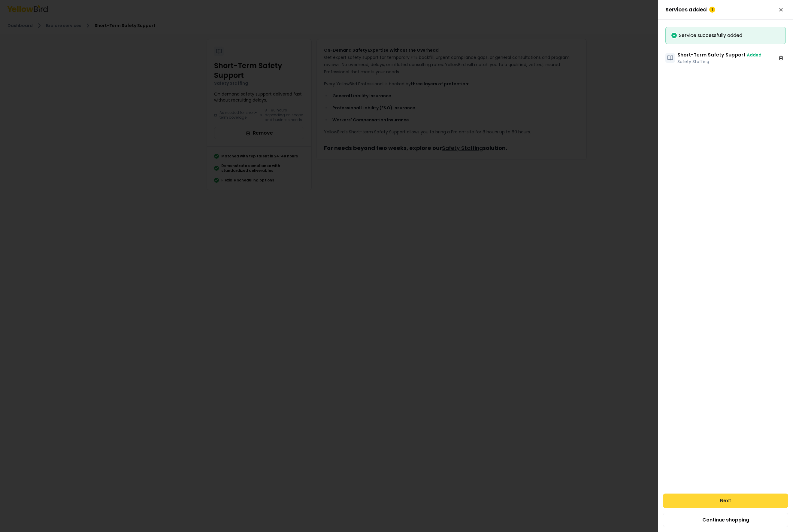  What do you see at coordinates (726, 36) in the screenshot?
I see `div: Service successfully added` at bounding box center [726, 36].